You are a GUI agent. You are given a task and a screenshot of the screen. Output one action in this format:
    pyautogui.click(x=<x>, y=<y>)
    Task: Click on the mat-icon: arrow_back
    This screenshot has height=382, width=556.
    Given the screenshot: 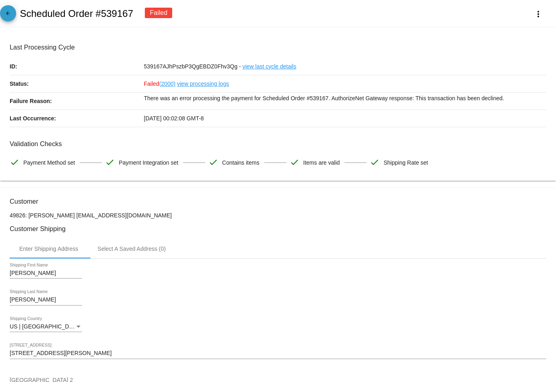 What is the action you would take?
    pyautogui.click(x=8, y=15)
    